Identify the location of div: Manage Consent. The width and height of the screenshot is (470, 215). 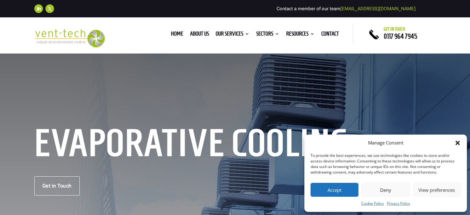
(385, 143).